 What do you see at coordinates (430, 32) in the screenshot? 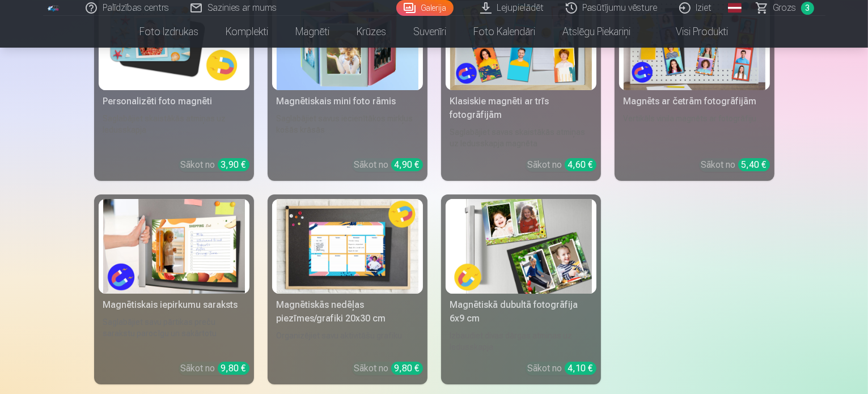
I see `a: Suvenīri` at bounding box center [430, 32].